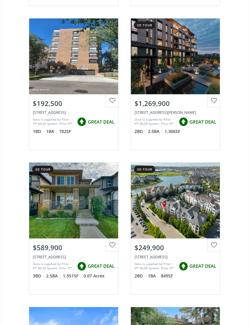 Image resolution: width=249 pixels, height=325 pixels. I want to click on span: 0.07 Acres, so click(94, 276).